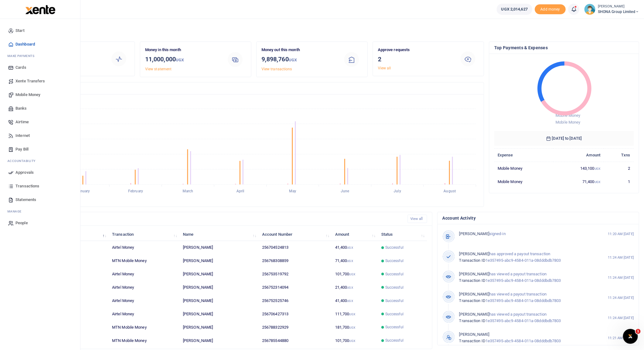 The image size is (644, 350). Describe the element at coordinates (638, 331) in the screenshot. I see `span: 1` at that location.